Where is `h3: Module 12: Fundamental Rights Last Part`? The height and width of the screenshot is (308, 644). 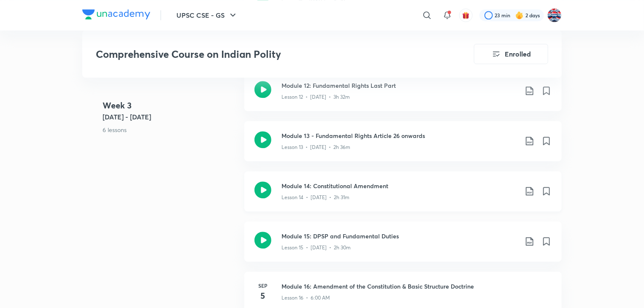 h3: Module 12: Fundamental Rights Last Part is located at coordinates (400, 85).